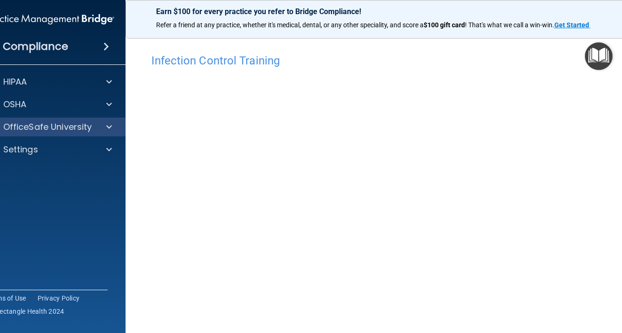 This screenshot has width=622, height=333. What do you see at coordinates (598, 56) in the screenshot?
I see `button: Open Resource Center` at bounding box center [598, 56].